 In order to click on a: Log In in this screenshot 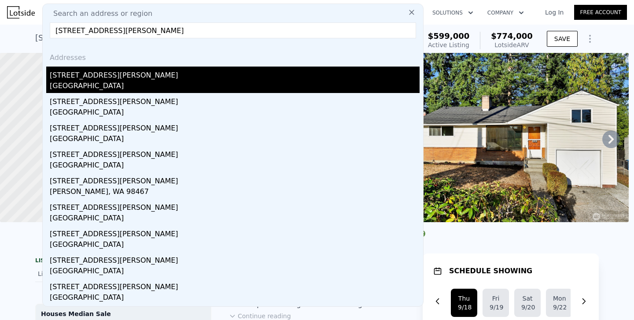, I will do `click(554, 12)`.